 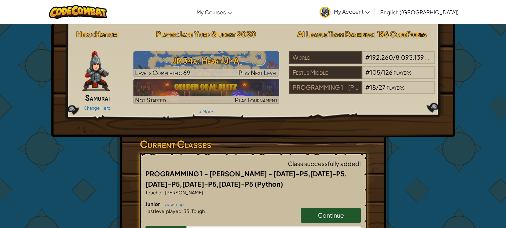 What do you see at coordinates (400, 34) in the screenshot?
I see `span: : 196 CodePoints` at bounding box center [400, 34].